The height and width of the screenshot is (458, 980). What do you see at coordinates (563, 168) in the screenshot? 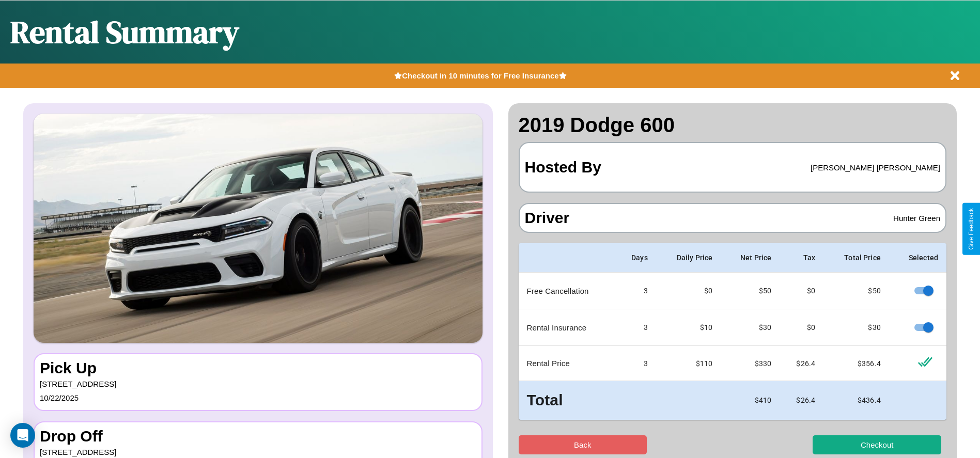
I see `h3: Hosted By` at bounding box center [563, 168].